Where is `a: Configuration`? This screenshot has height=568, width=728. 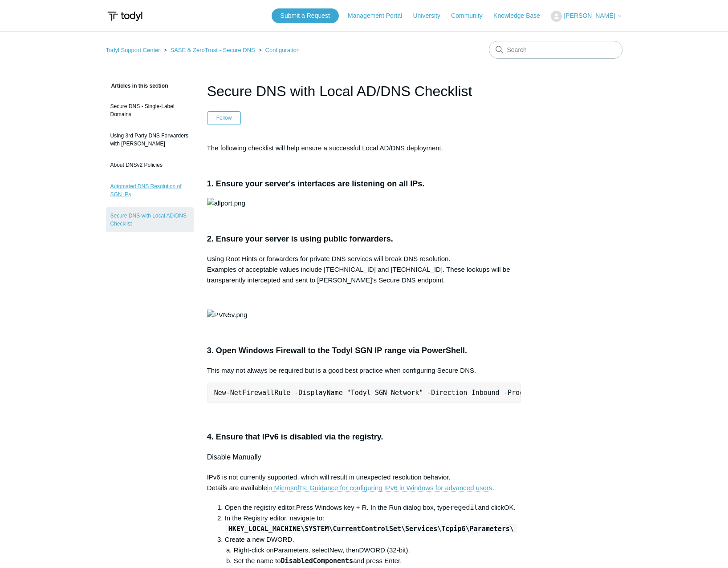 a: Configuration is located at coordinates (282, 50).